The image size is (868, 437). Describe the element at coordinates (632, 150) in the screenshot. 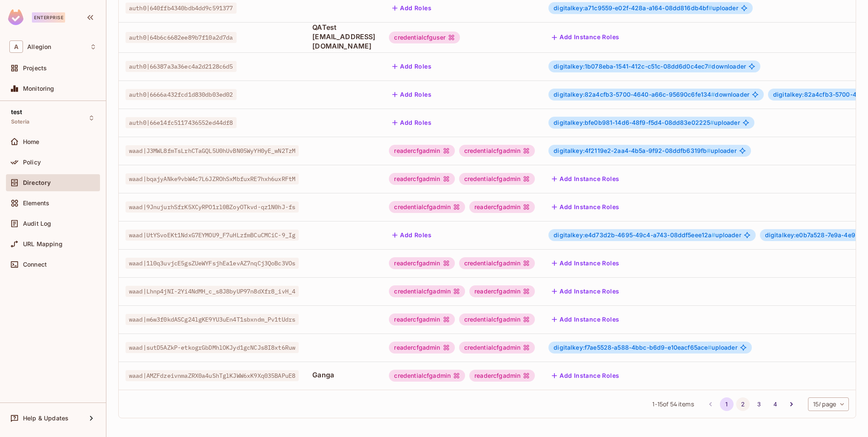

I see `span: digitalkey:4f2119e2-2aa4-4b5a-9f92-08ddfb6319fb` at that location.